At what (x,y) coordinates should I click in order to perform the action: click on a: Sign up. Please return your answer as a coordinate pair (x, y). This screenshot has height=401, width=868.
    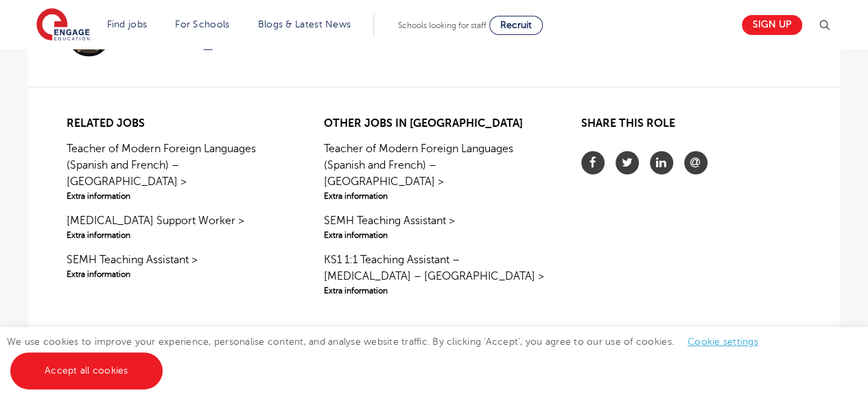
    Looking at the image, I should click on (771, 25).